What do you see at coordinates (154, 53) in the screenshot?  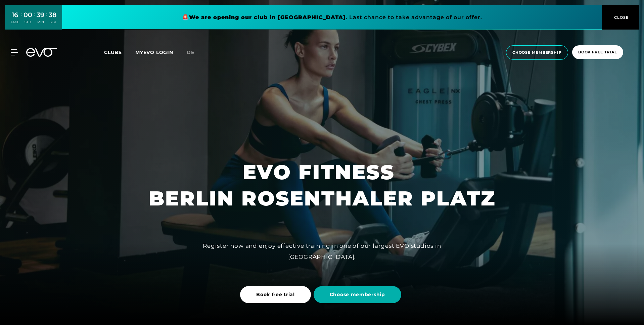 I see `a: MYEVO LOGIN` at bounding box center [154, 53].